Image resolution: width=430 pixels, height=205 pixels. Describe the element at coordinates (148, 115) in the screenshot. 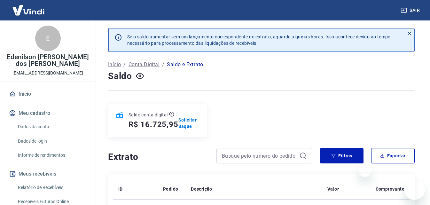

I see `p: Saldo conta digital` at that location.